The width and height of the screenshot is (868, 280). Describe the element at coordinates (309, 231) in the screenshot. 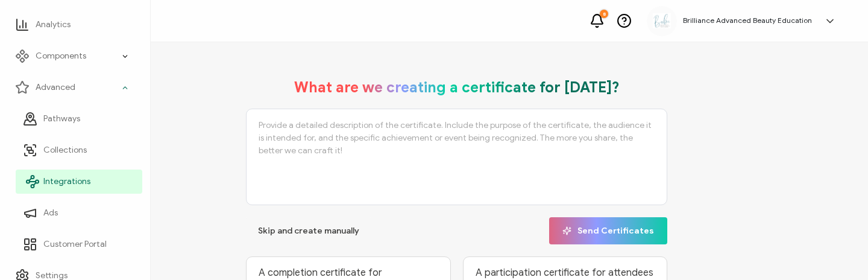

I see `span: Skip and create manually` at that location.